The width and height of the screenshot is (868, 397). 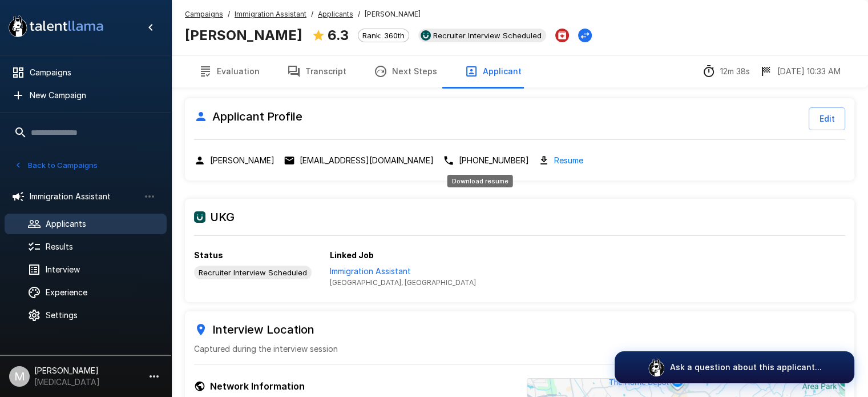 What do you see at coordinates (735, 71) in the screenshot?
I see `p: 12m 38s` at bounding box center [735, 71].